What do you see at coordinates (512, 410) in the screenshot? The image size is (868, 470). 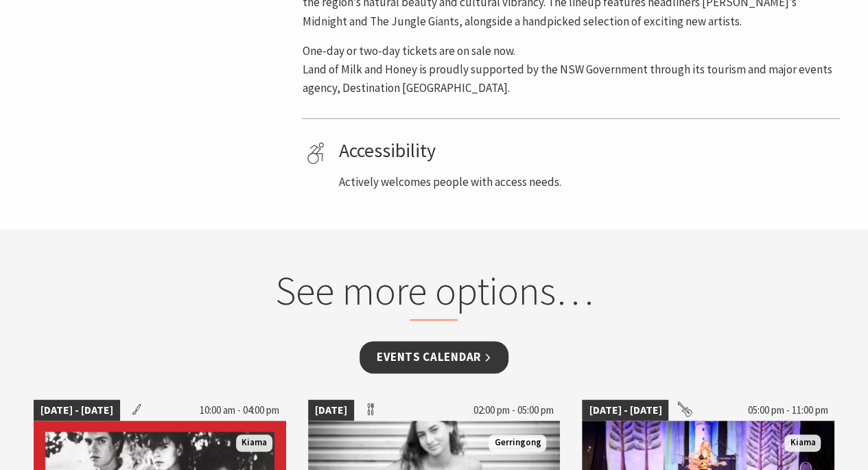 I see `span: 02:00 pm - 05:00 pm` at bounding box center [512, 410].